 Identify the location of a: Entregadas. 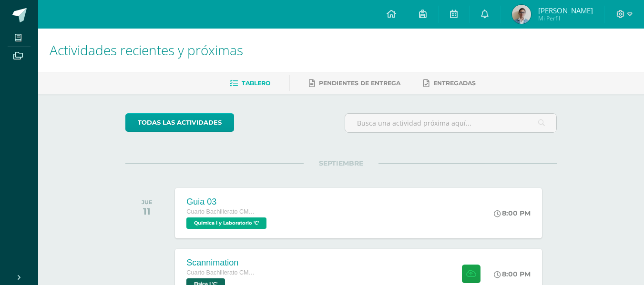
(450, 83).